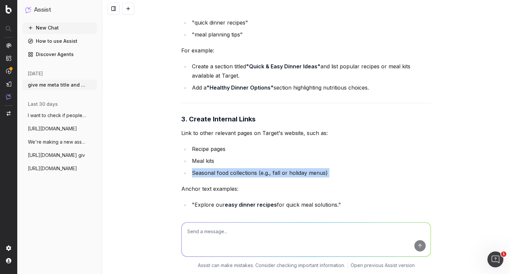 The image size is (510, 274). What do you see at coordinates (382, 266) in the screenshot?
I see `a: Open previous Assist version` at bounding box center [382, 266].